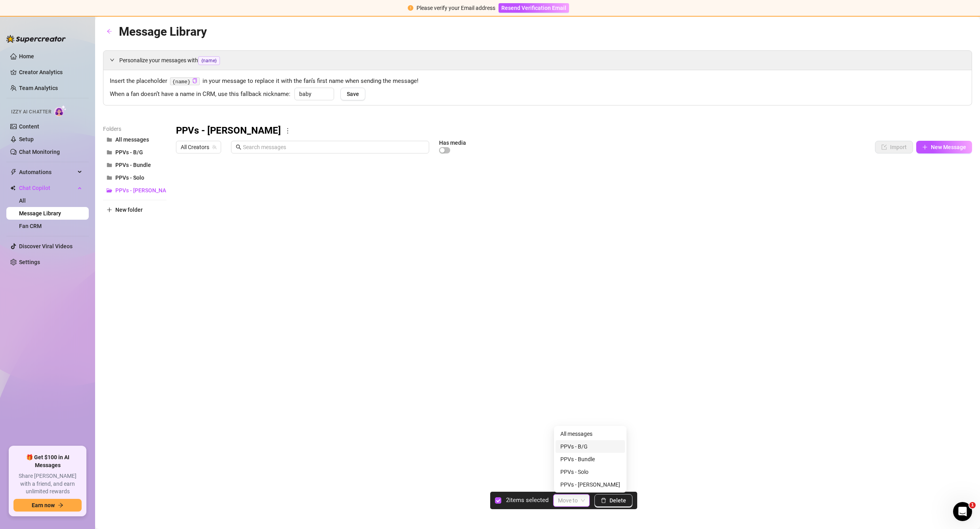 This screenshot has height=529, width=980. What do you see at coordinates (110, 190) in the screenshot?
I see `span: folder-open` at bounding box center [110, 190].